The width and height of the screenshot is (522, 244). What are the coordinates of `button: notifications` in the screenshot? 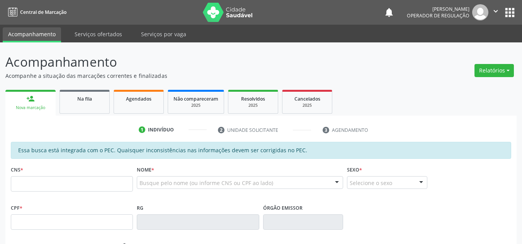 It's located at (389, 12).